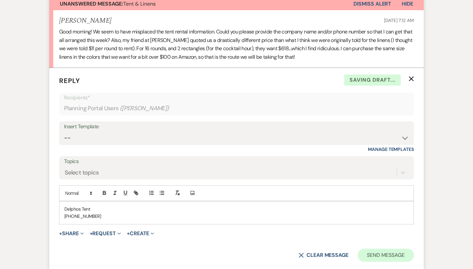 The image size is (473, 269). I want to click on button: Request, so click(105, 234).